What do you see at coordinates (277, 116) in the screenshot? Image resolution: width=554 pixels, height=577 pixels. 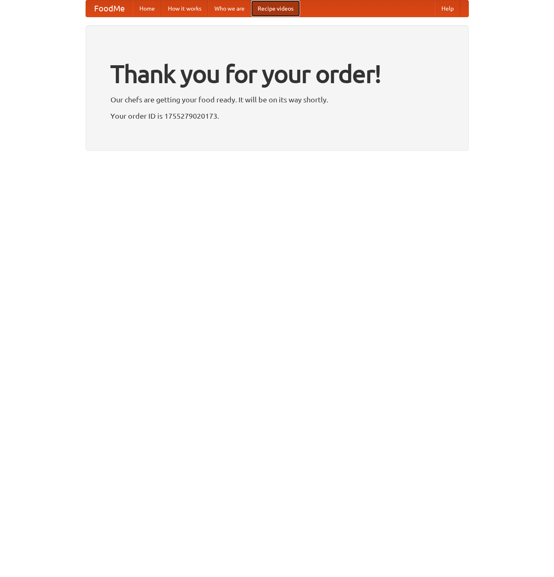 I see `p: Your order ID is 1755279020173.` at bounding box center [277, 116].